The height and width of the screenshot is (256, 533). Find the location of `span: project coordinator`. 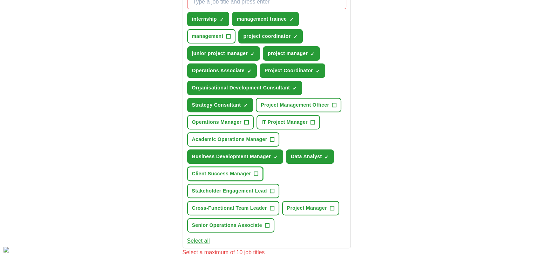

span: project coordinator is located at coordinates (267, 36).